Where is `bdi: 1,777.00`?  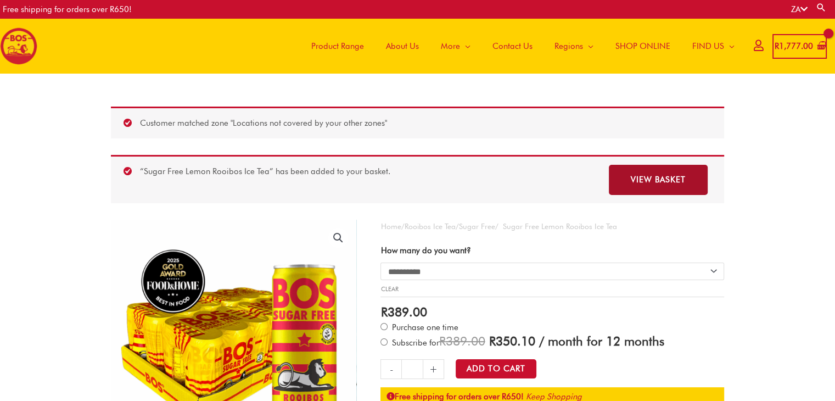
bdi: 1,777.00 is located at coordinates (794, 46).